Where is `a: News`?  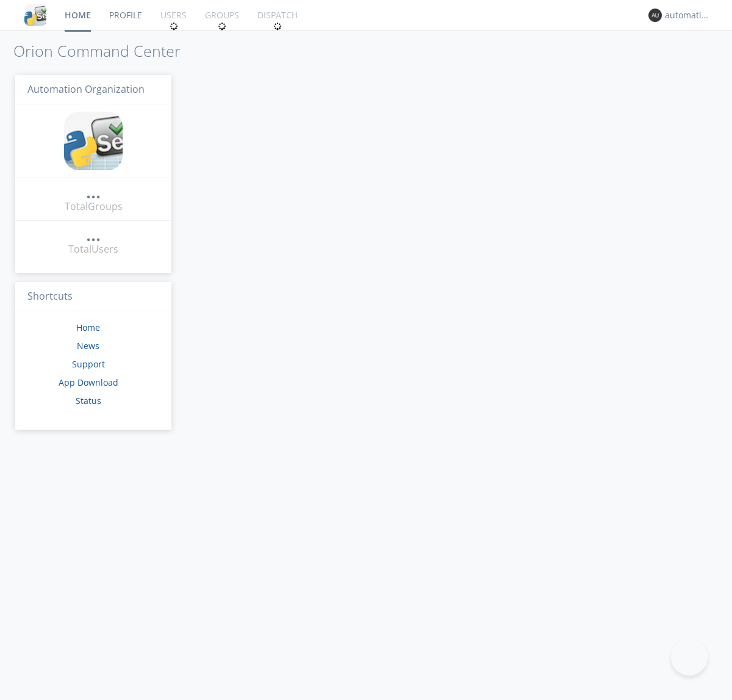
a: News is located at coordinates (88, 345).